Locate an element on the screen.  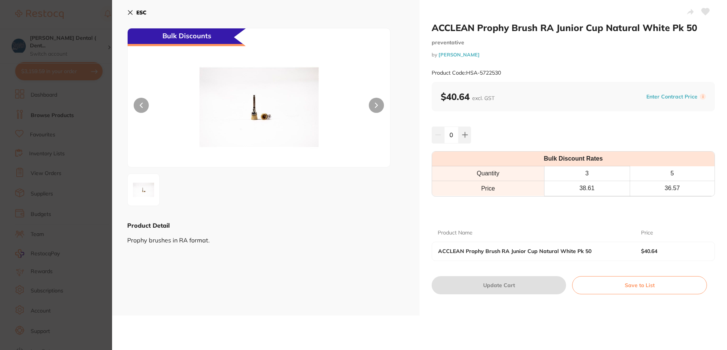
th: Quantity is located at coordinates (488, 173).